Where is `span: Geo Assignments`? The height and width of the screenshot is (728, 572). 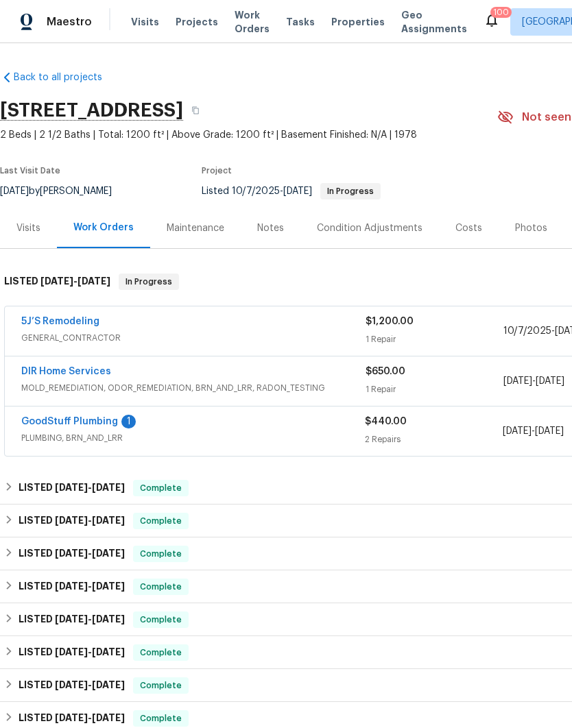 span: Geo Assignments is located at coordinates (434, 22).